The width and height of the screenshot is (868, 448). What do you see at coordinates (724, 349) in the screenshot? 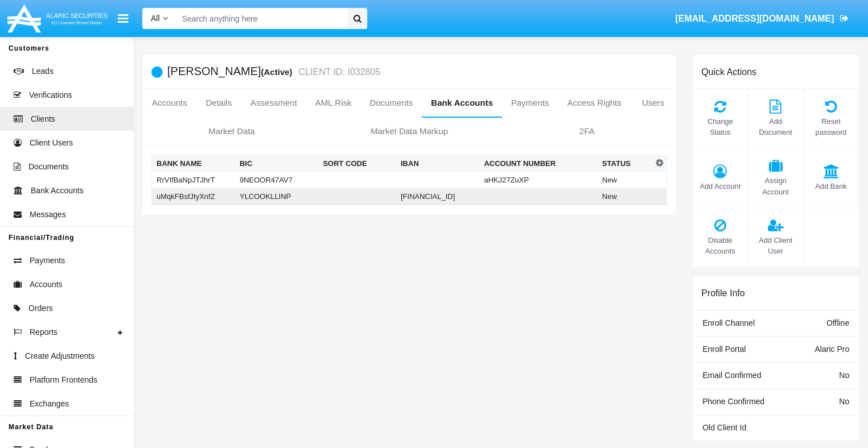
I see `span: Enroll Portal` at bounding box center [724, 349].